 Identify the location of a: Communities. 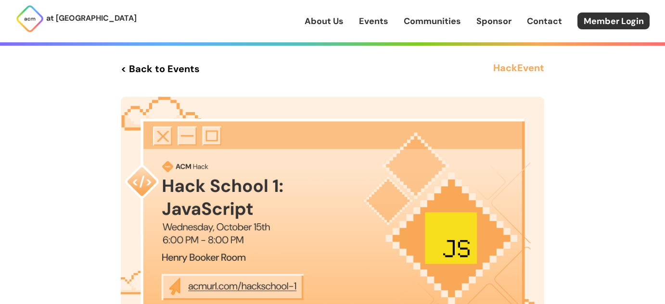
(432, 21).